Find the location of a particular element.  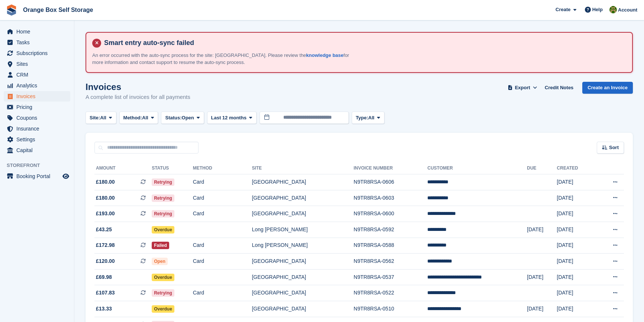

h4: Smart entry auto-sync failed is located at coordinates (364, 43).